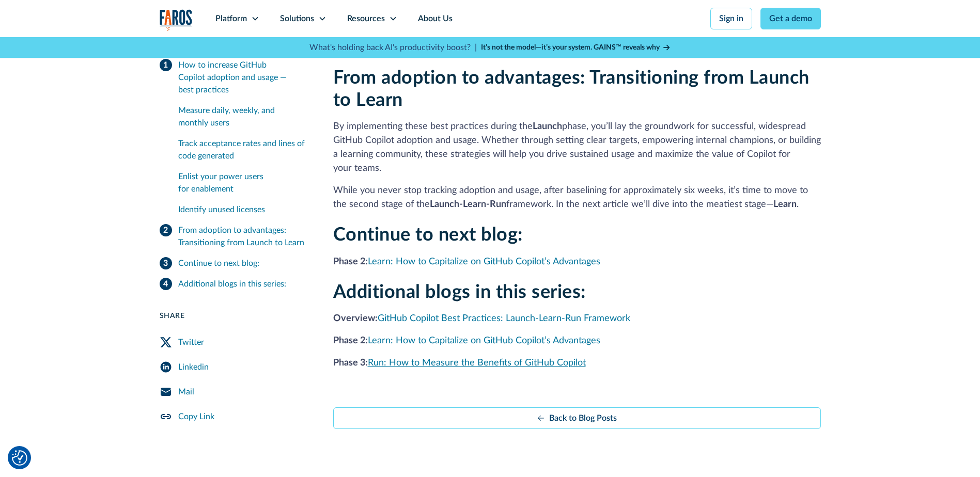 Image resolution: width=980 pixels, height=477 pixels. Describe the element at coordinates (477, 363) in the screenshot. I see `a: Run: How to Measure the Benefits of GitHub Copilot` at that location.